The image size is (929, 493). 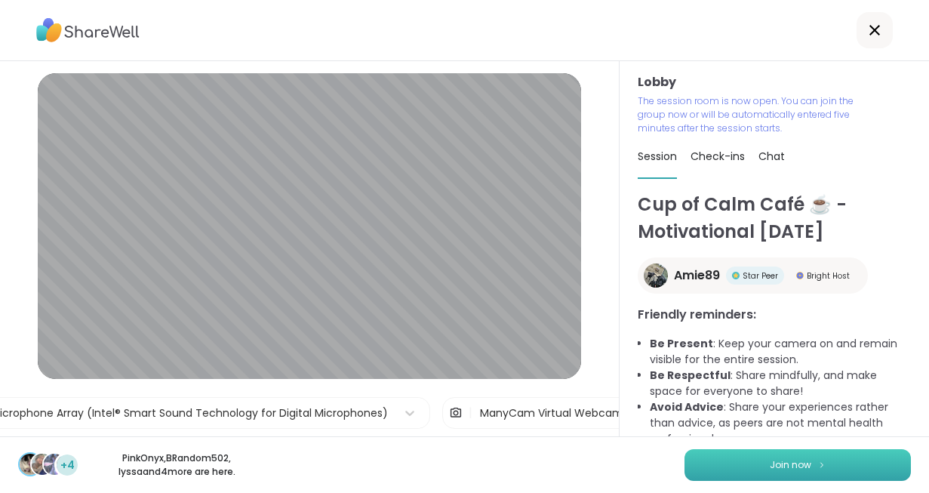 What do you see at coordinates (780, 383) in the screenshot?
I see `li: : Share mindfully, and make space for everyone to share!` at bounding box center [780, 383].